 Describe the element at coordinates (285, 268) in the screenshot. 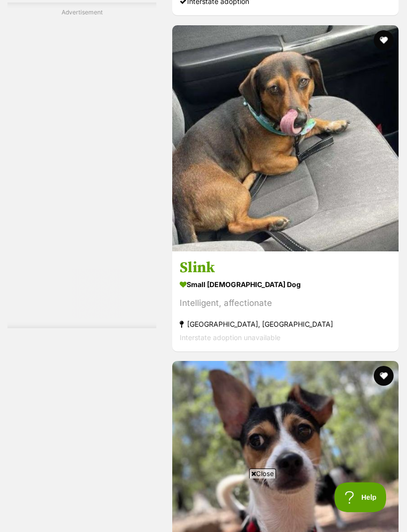

I see `h3: Slink` at that location.